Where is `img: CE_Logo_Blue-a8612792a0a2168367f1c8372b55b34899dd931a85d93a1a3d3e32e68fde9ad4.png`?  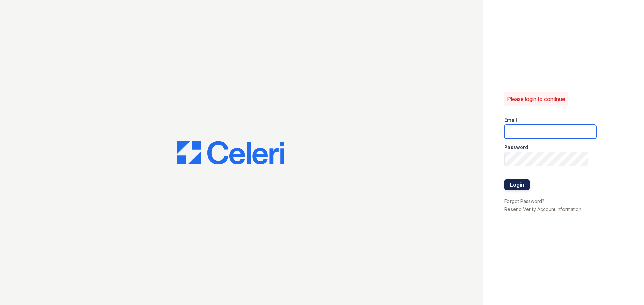
img: CE_Logo_Blue-a8612792a0a2168367f1c8372b55b34899dd931a85d93a1a3d3e32e68fde9ad4.png is located at coordinates (231, 153).